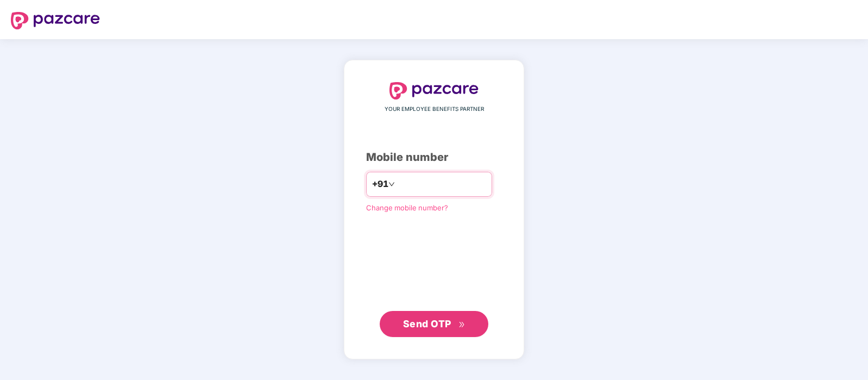 The width and height of the screenshot is (868, 380). Describe the element at coordinates (391, 184) in the screenshot. I see `span: down` at that location.